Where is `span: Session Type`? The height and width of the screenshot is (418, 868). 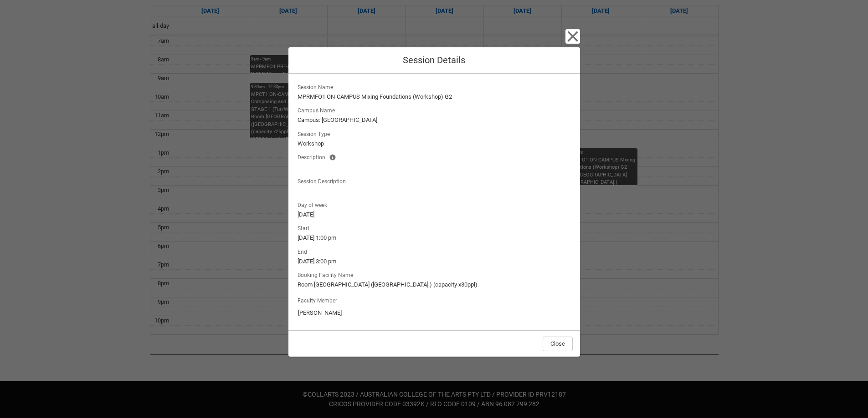 span: Session Type is located at coordinates (315, 134).